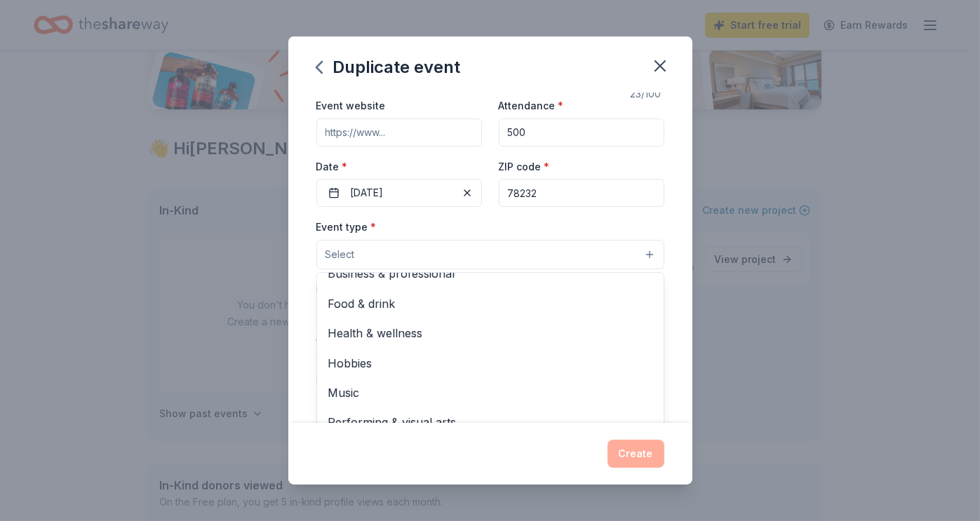 The height and width of the screenshot is (521, 980). I want to click on span: Performing & visual arts, so click(491, 422).